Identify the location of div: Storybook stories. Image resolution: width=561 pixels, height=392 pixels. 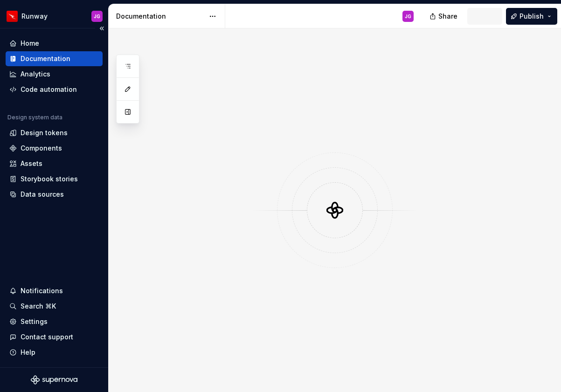
(49, 179).